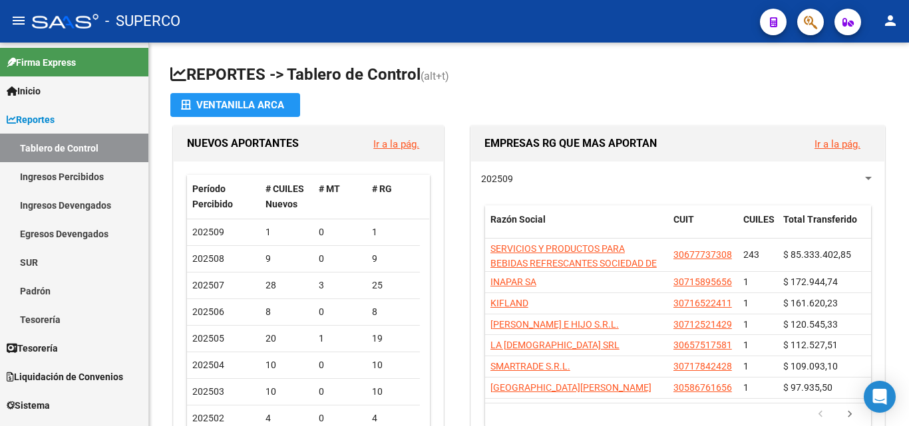 This screenshot has height=426, width=909. I want to click on div: 20, so click(287, 339).